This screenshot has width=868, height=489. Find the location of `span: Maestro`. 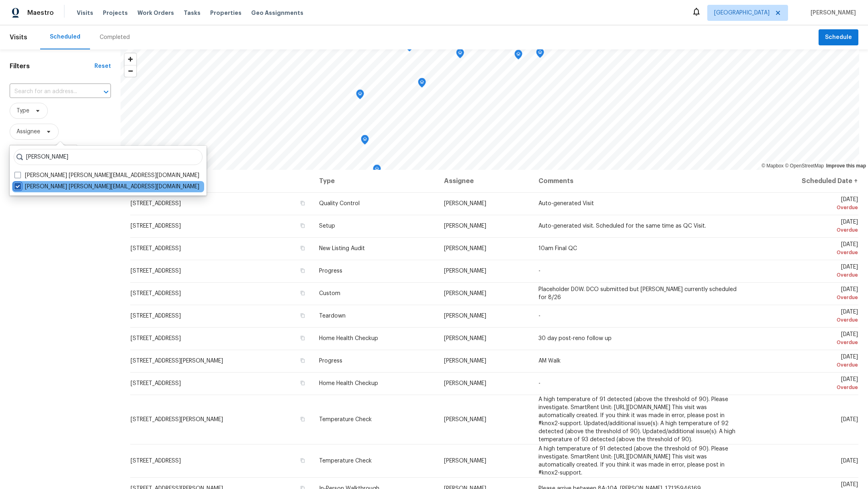

span: Maestro is located at coordinates (41, 13).